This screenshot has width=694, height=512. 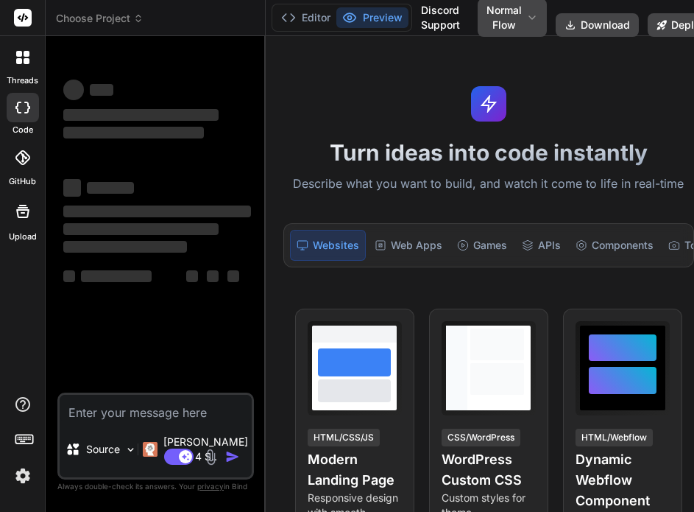 I want to click on h4: Dynamic Webflow Component, so click(x=623, y=480).